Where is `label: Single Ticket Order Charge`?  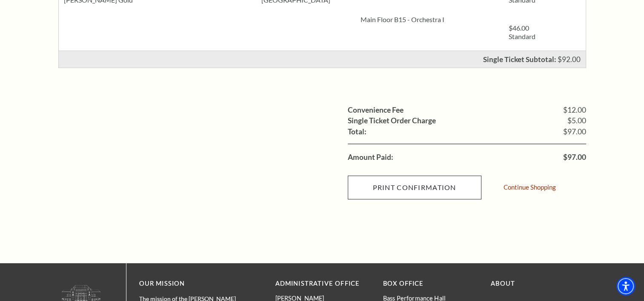 label: Single Ticket Order Charge is located at coordinates (392, 121).